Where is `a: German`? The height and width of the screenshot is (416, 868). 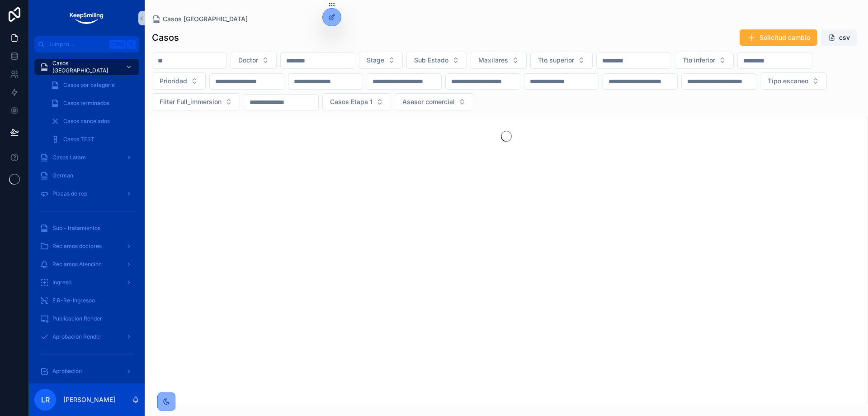
a: German is located at coordinates (86, 176).